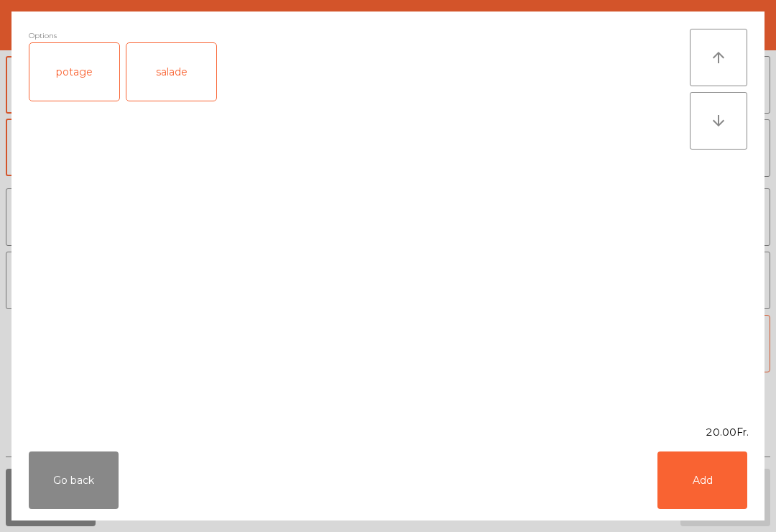 Image resolution: width=776 pixels, height=532 pixels. I want to click on div: potage, so click(74, 72).